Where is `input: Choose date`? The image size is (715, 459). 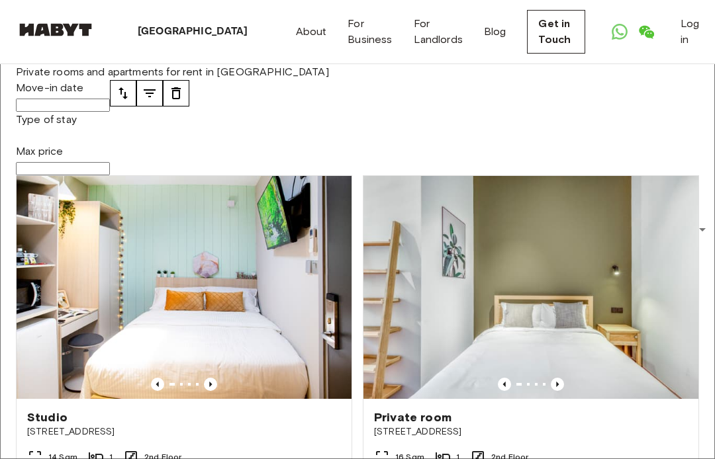 input: Choose date is located at coordinates (63, 105).